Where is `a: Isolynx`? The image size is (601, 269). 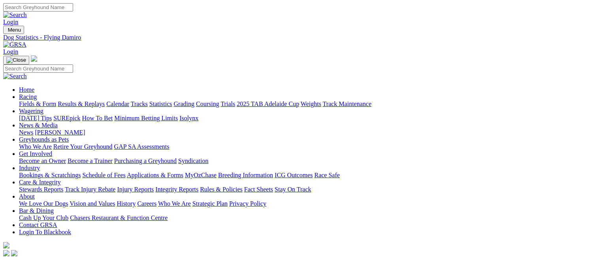 a: Isolynx is located at coordinates (189, 118).